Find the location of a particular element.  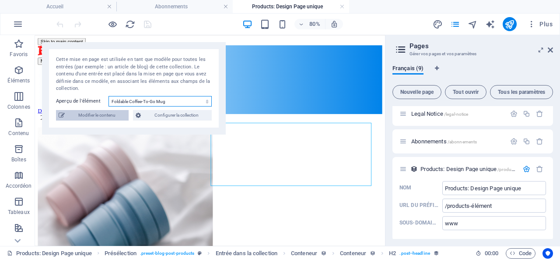

span: /legal-notice is located at coordinates (456, 114).